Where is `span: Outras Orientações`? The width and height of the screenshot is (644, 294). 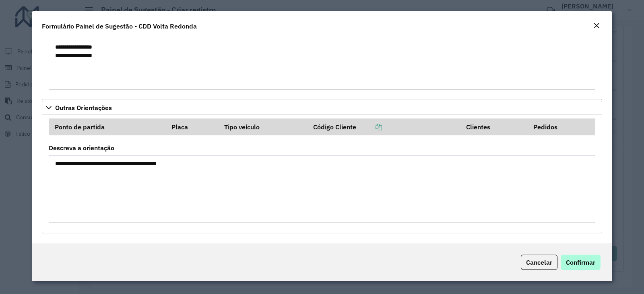 span: Outras Orientações is located at coordinates (83, 108).